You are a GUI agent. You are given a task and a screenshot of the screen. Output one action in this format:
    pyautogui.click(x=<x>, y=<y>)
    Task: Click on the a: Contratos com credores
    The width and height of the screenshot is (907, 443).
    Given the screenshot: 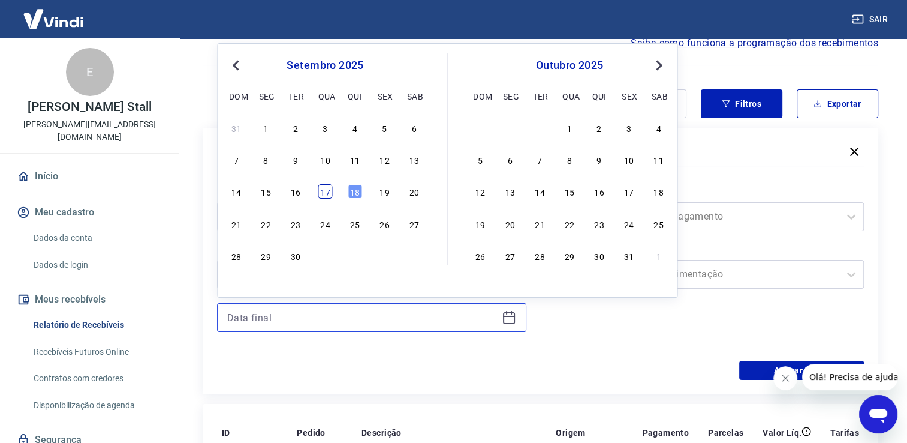 What is the action you would take?
    pyautogui.click(x=97, y=378)
    